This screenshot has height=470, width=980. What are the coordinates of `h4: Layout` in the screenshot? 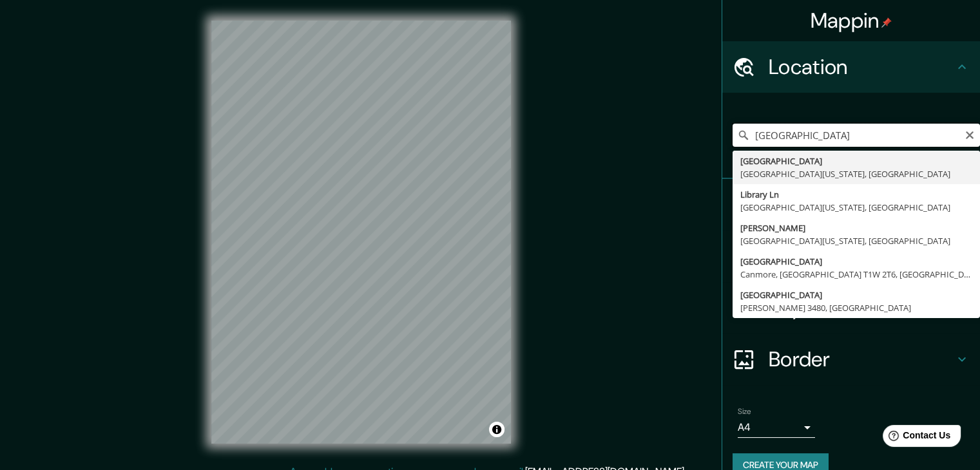 It's located at (862, 308).